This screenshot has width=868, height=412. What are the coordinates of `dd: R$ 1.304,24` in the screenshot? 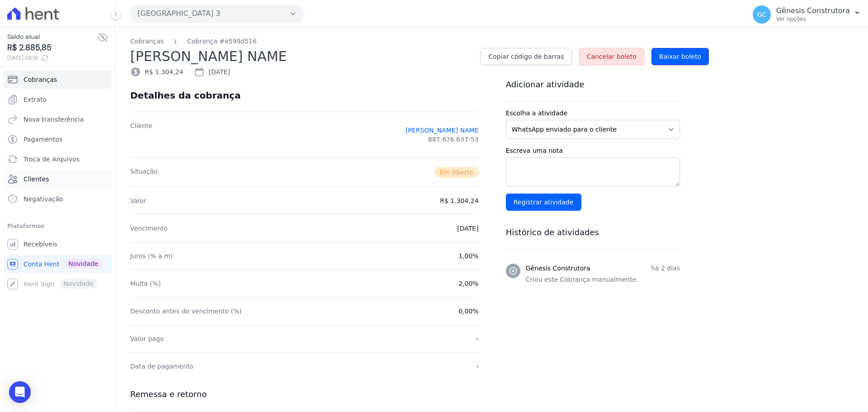 It's located at (459, 201).